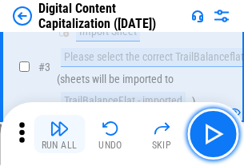 Image resolution: width=244 pixels, height=166 pixels. I want to click on img: Settings menu, so click(221, 16).